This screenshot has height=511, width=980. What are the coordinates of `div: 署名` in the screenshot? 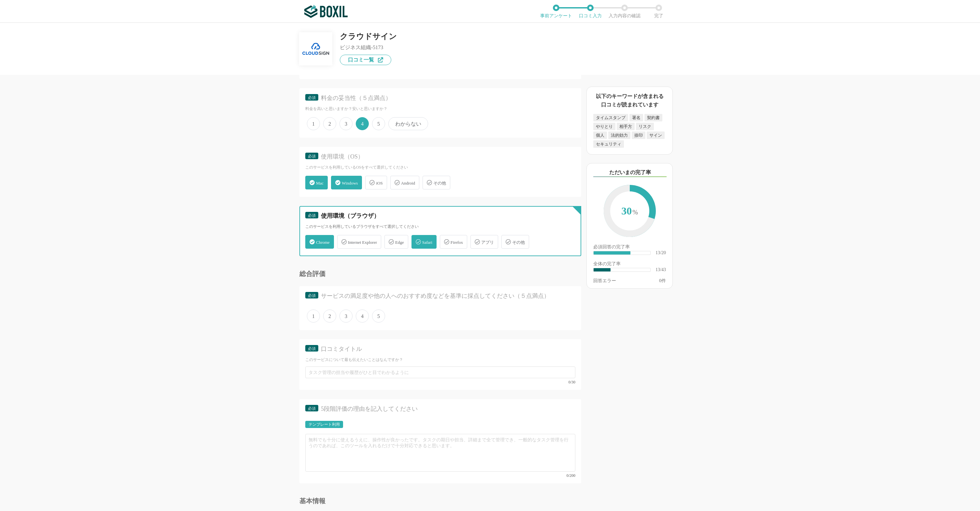 It's located at (636, 118).